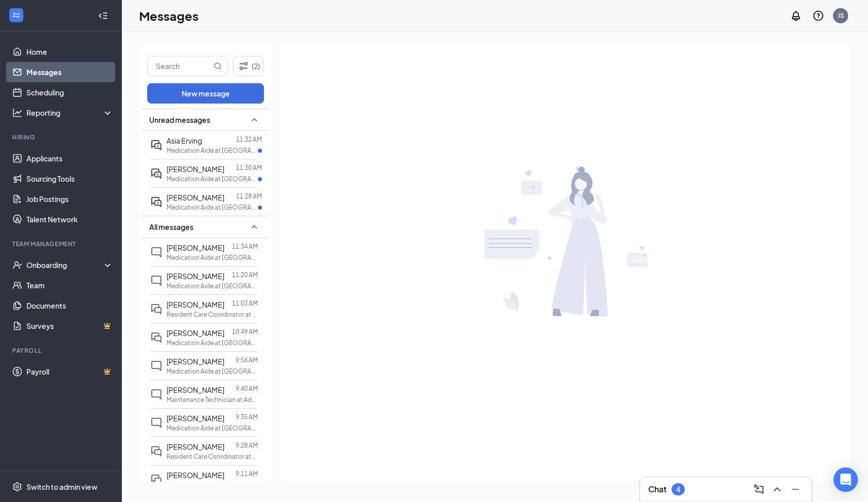  What do you see at coordinates (760, 489) in the screenshot?
I see `button: ComposeMessage` at bounding box center [760, 489].